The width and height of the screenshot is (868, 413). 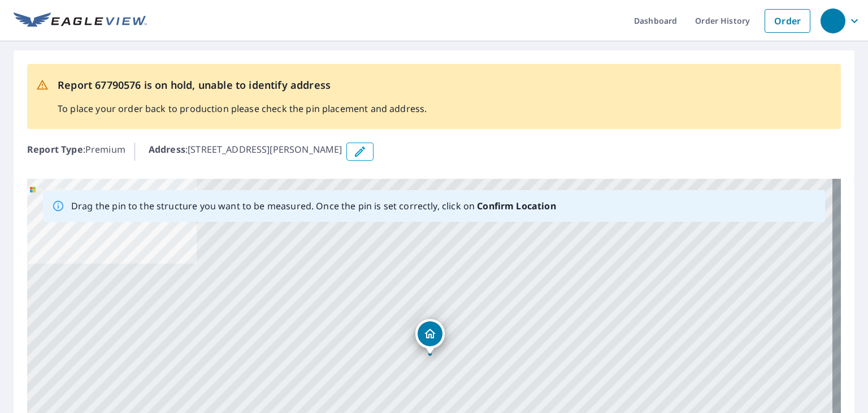 What do you see at coordinates (242, 108) in the screenshot?
I see `p: To place your order back to production please check the pin placement and address.` at bounding box center [242, 108].